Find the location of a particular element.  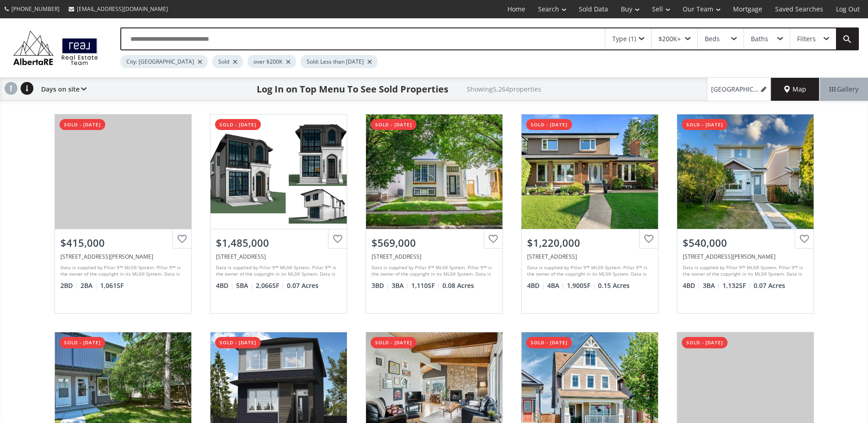

div: 41 Inverness Park SE, Calgary, AB T2Z3E3 is located at coordinates (434, 256).